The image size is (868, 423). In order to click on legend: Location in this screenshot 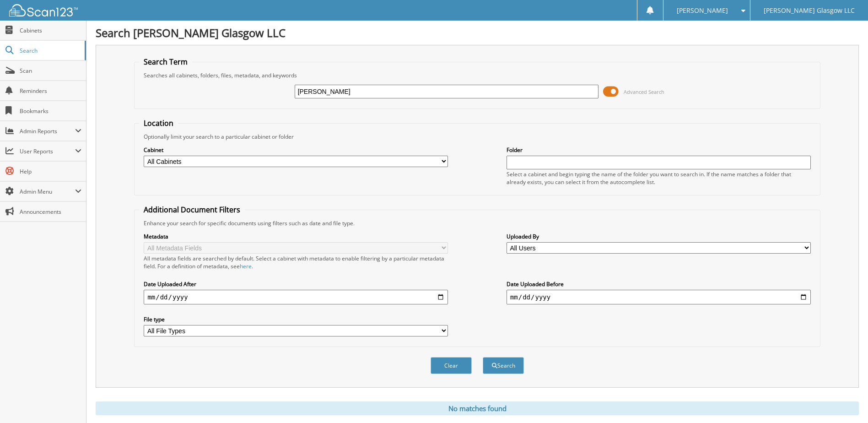, I will do `click(159, 123)`.